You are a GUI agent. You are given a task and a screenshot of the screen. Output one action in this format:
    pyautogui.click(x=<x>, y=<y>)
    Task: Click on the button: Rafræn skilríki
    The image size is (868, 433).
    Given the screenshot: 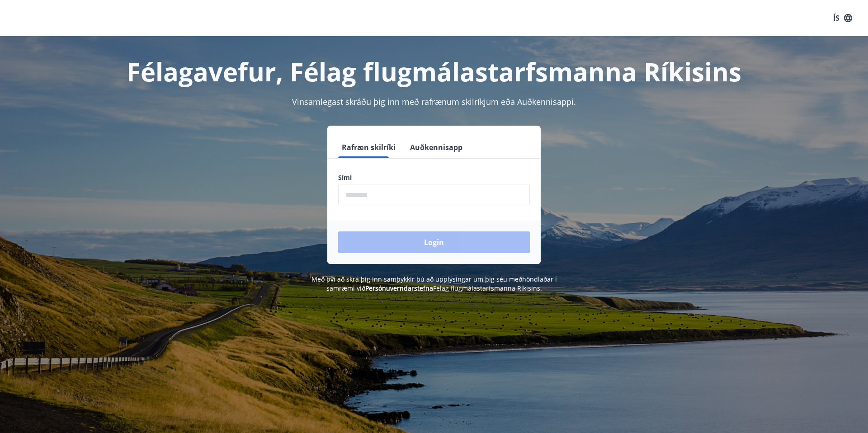 What is the action you would take?
    pyautogui.click(x=368, y=147)
    